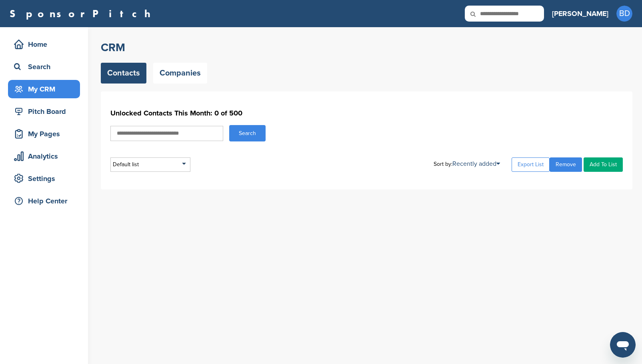 The image size is (642, 364). Describe the element at coordinates (46, 178) in the screenshot. I see `div: Settings` at that location.